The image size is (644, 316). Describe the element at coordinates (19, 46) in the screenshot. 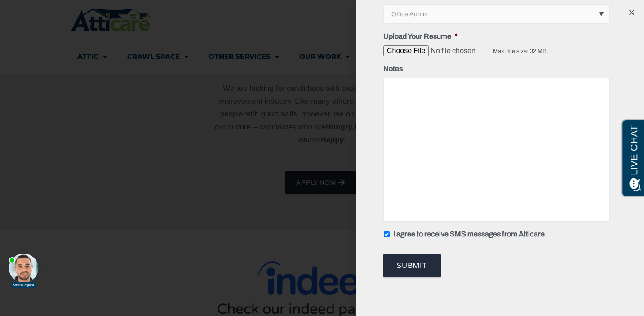

I see `div: Need help? Chat with us now!` at that location.